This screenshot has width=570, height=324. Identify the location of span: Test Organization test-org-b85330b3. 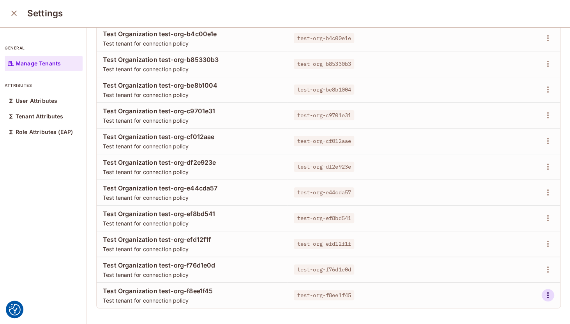
(192, 60).